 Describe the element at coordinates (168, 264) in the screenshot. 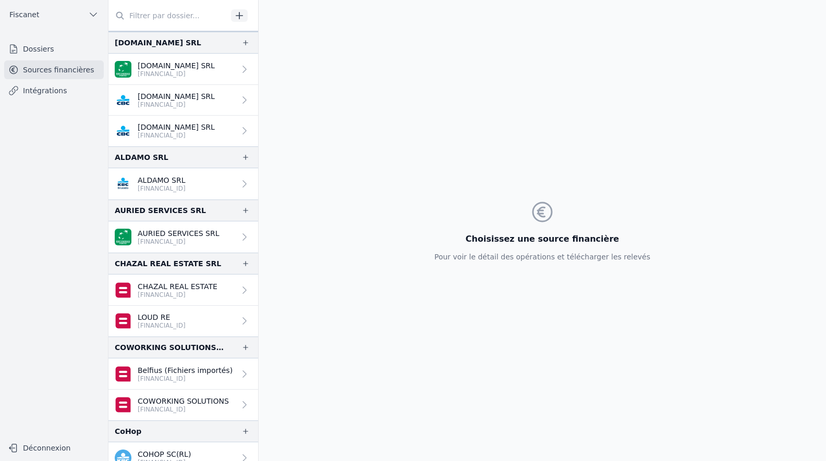

I see `div: CHAZAL REAL ESTATE SRL` at that location.